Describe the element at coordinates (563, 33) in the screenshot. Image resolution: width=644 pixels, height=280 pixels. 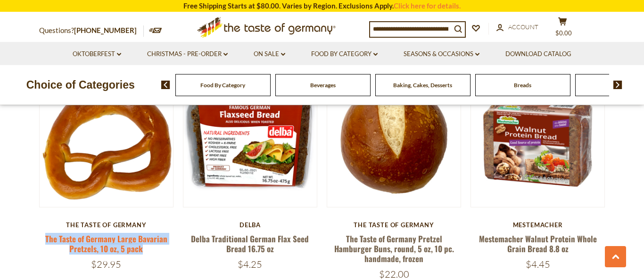
I see `span: $0.00` at that location.